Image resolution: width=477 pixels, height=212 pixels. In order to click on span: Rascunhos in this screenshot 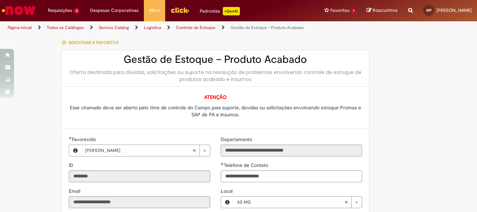, I will do `click(385, 10)`.